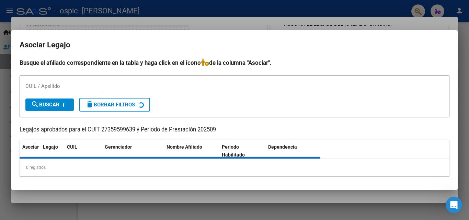 Image resolution: width=469 pixels, height=220 pixels. What do you see at coordinates (114, 11) in the screenshot?
I see `button: Inicio` at bounding box center [114, 11].